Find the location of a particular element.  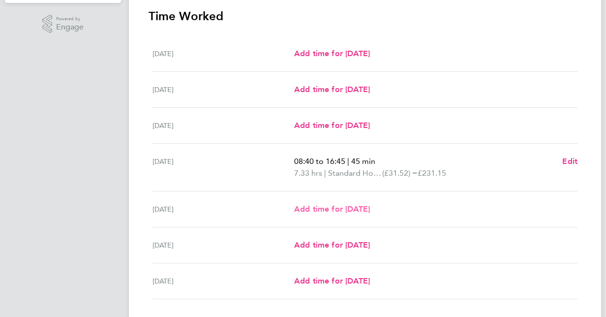

span: Engage is located at coordinates (70, 27).